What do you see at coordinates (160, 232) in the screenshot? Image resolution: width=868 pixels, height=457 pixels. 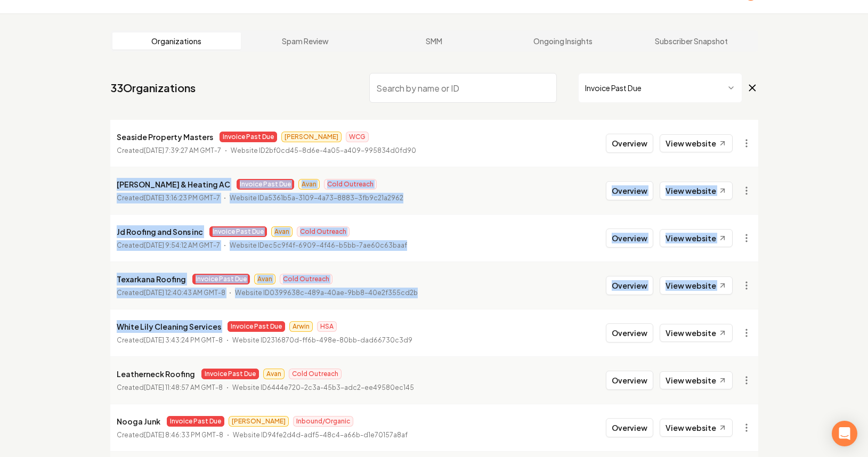 I see `p: Jd Roofing and Sons inc` at bounding box center [160, 232].